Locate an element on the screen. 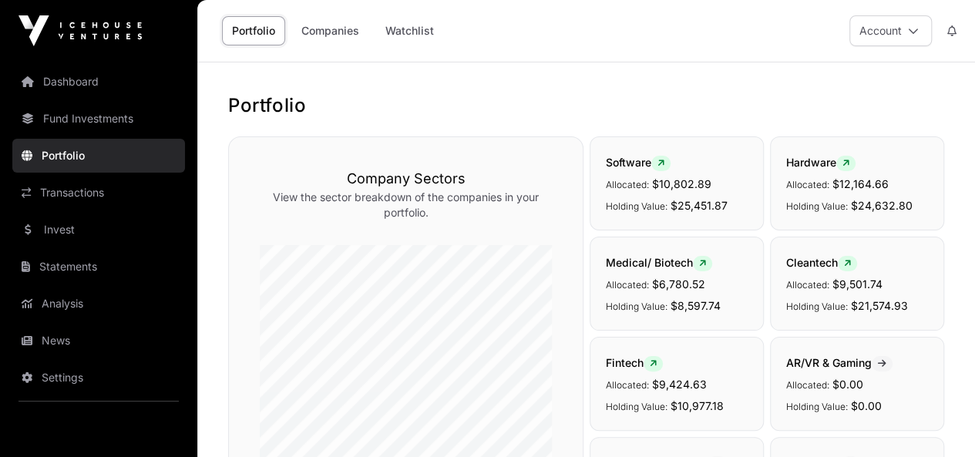  span: Software is located at coordinates (638, 162).